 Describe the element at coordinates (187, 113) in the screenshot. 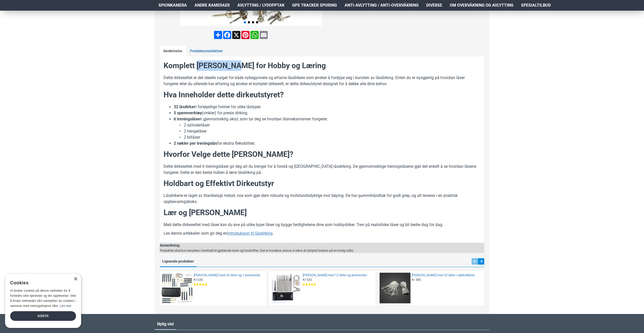

I see `strong: 5 spennverktøy` at that location.